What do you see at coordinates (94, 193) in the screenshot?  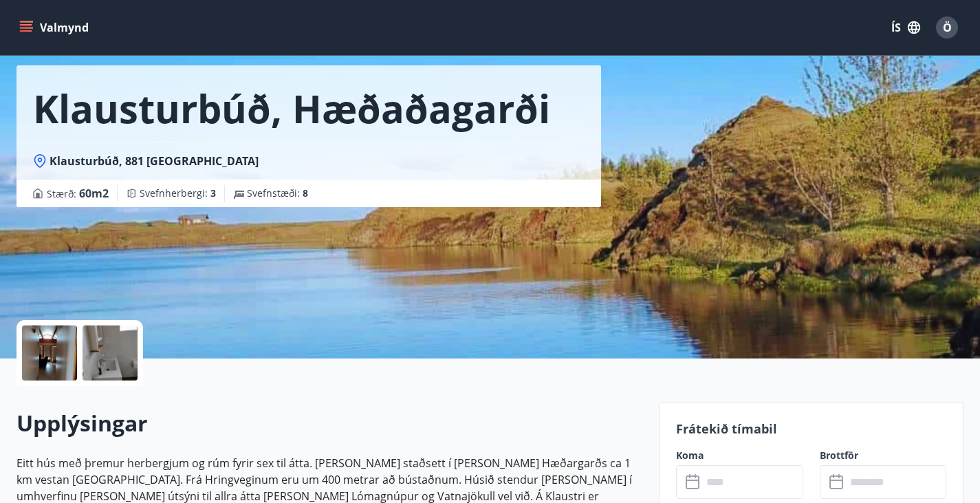 I see `span: 60 m2` at bounding box center [94, 193].